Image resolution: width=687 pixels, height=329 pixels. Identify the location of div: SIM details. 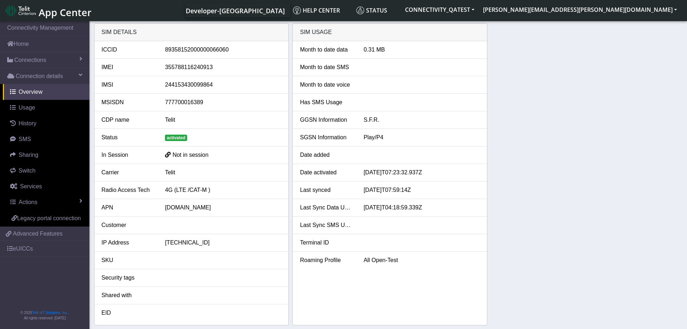
(191, 32).